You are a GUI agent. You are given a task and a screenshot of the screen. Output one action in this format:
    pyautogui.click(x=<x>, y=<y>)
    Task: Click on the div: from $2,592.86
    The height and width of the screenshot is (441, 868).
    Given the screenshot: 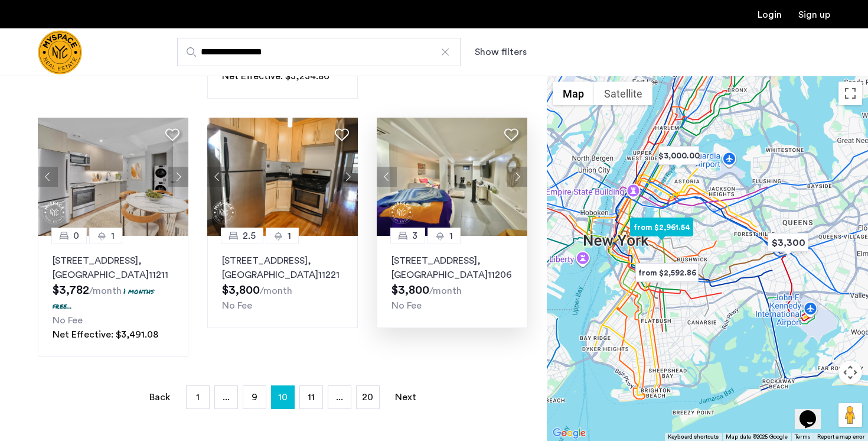 What is the action you would take?
    pyautogui.click(x=666, y=273)
    